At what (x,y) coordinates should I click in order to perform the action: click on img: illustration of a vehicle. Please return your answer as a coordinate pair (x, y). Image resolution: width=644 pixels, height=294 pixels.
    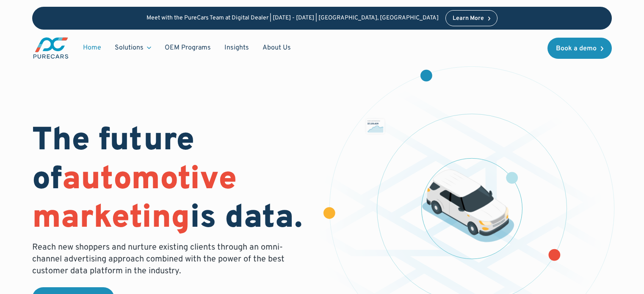
    Looking at the image, I should click on (468, 206).